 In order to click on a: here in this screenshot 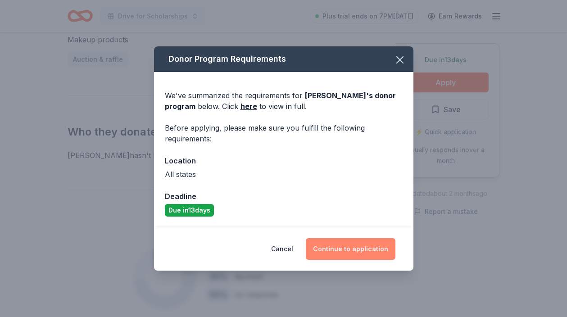, I will do `click(249, 106)`.